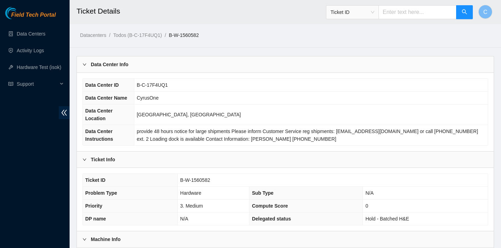  What do you see at coordinates (99, 135) in the screenshot?
I see `span: Data Center Instructions` at bounding box center [99, 135].